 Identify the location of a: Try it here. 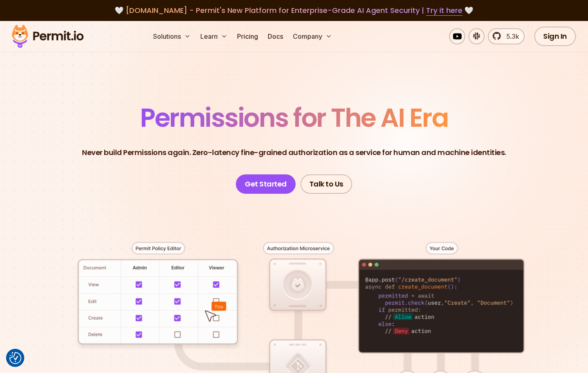
(444, 11).